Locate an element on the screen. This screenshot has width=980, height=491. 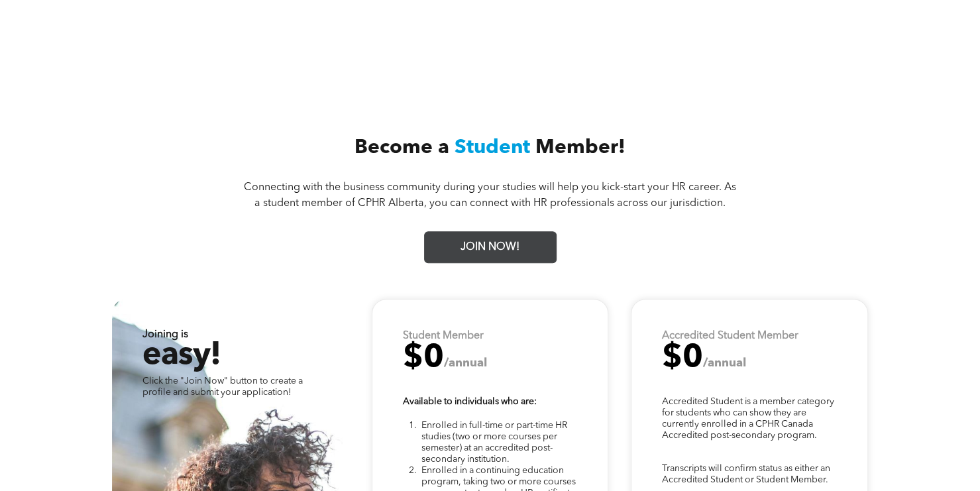
strong: Accredited Student Member is located at coordinates (731, 336).